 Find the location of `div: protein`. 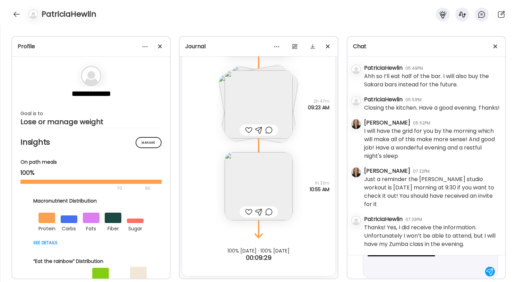

div: protein is located at coordinates (47, 228).